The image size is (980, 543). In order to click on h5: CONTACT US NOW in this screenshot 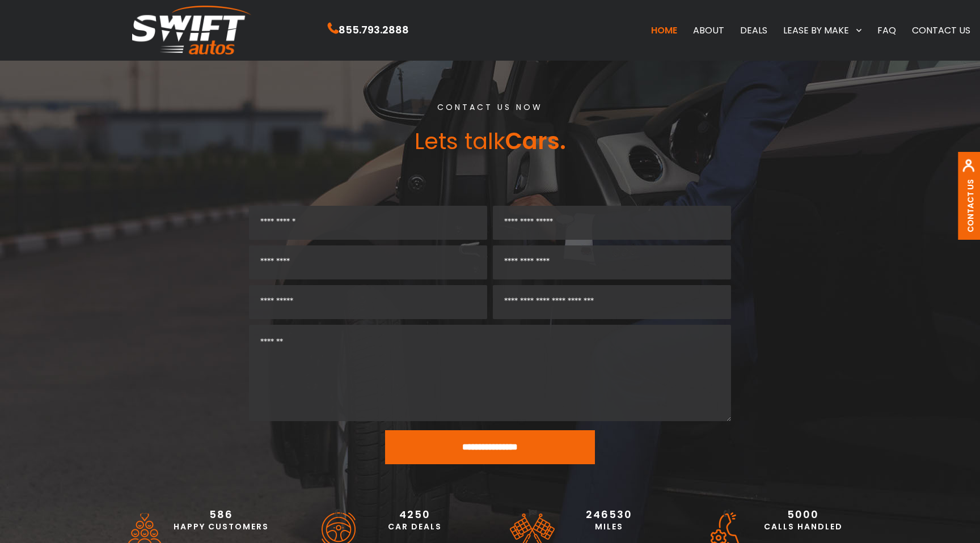, I will do `click(490, 107)`.